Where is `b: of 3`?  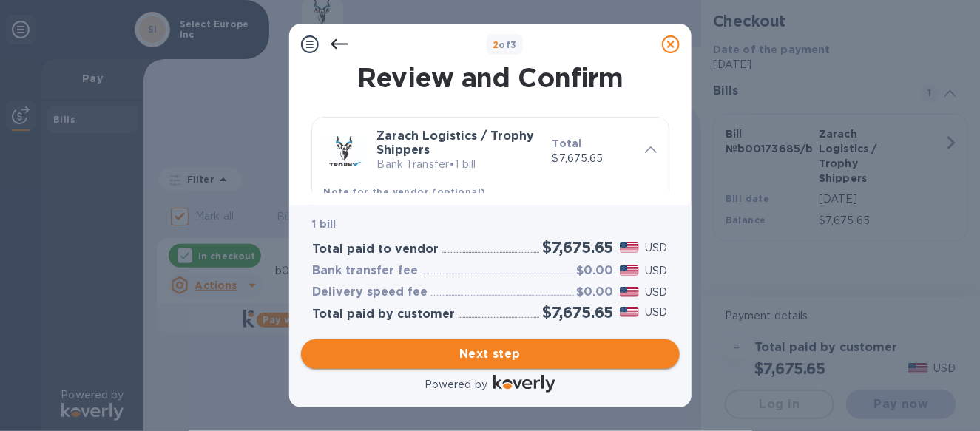
b: of 3 is located at coordinates (504, 44).